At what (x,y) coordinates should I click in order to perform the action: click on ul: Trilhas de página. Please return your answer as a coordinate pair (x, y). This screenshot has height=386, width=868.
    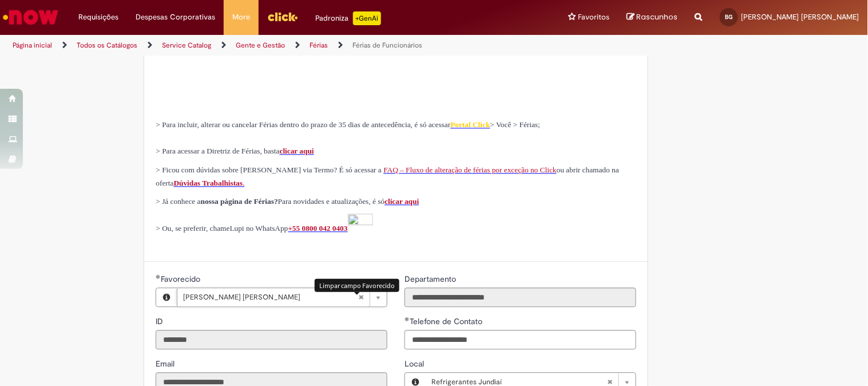
    Looking at the image, I should click on (289, 46).